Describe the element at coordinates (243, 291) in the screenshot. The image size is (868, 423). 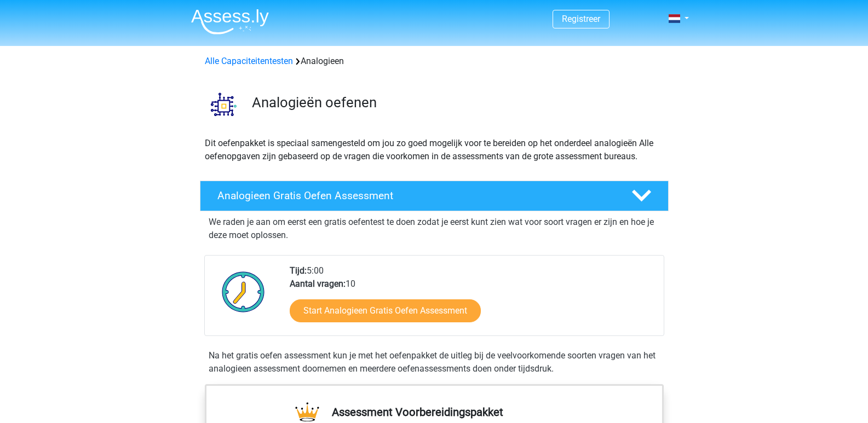
I see `img: Klok` at that location.